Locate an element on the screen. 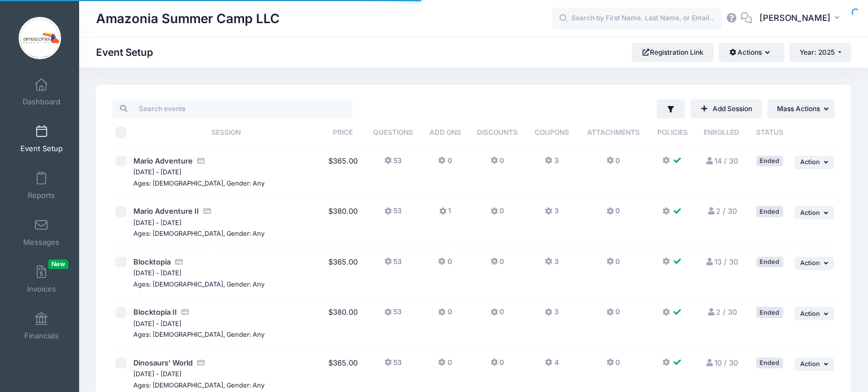 The image size is (868, 392). a: Financials is located at coordinates (42, 326).